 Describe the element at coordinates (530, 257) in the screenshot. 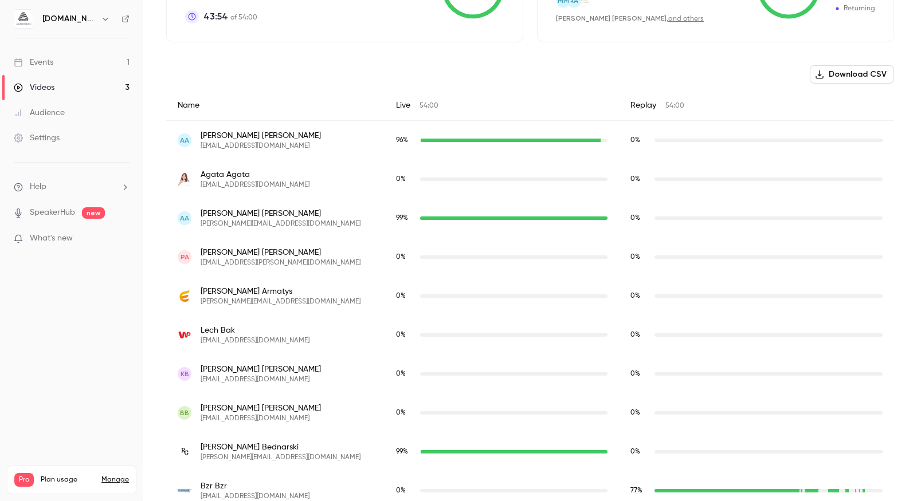

I see `div: piotr.antoniewicz@gmail.com` at that location.